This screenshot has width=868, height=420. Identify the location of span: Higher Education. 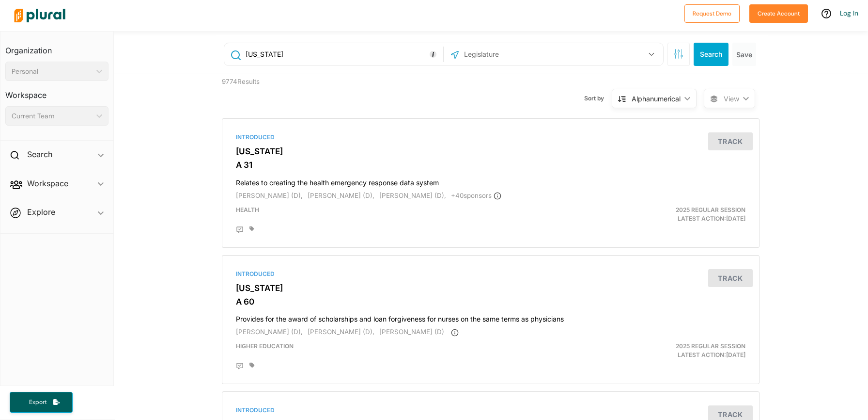
(264, 346).